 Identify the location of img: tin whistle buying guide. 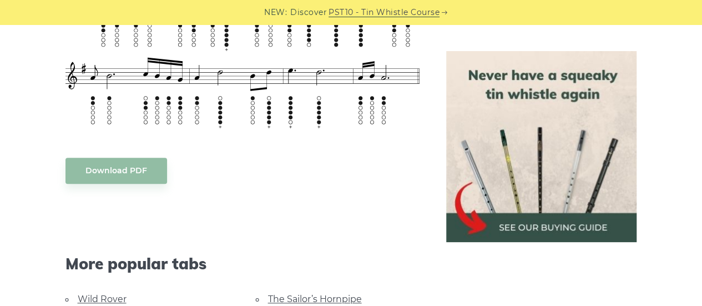
(541, 146).